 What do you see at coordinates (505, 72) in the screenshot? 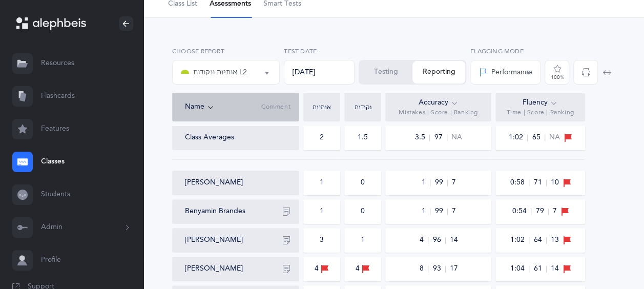
I see `div: Performance` at bounding box center [505, 72].